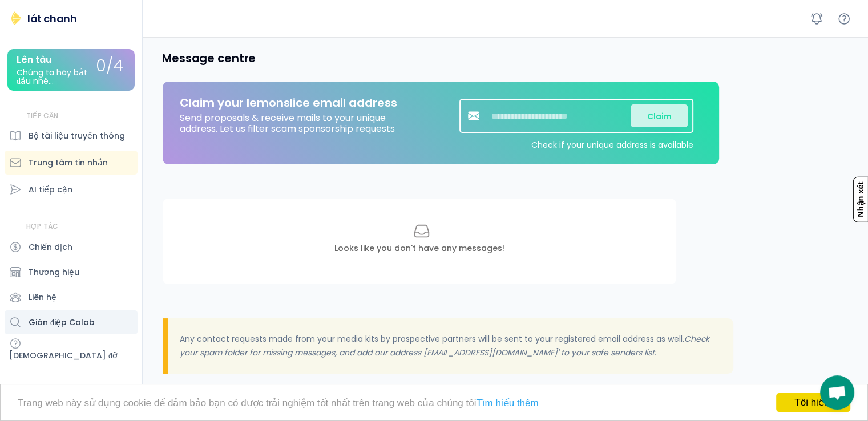 This screenshot has height=421, width=868. What do you see at coordinates (109, 65) in the screenshot?
I see `font: 0/4` at bounding box center [109, 65].